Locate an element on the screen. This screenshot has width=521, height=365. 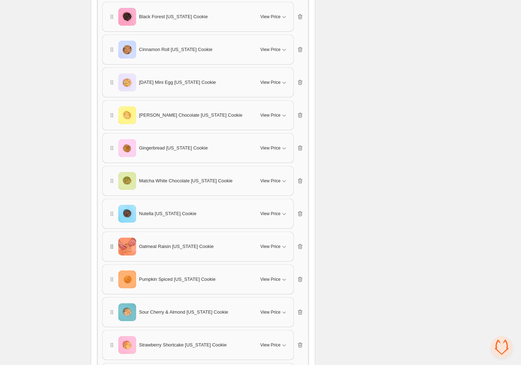
img: Oatmeal Raisin New York Cookie is located at coordinates (127, 247).